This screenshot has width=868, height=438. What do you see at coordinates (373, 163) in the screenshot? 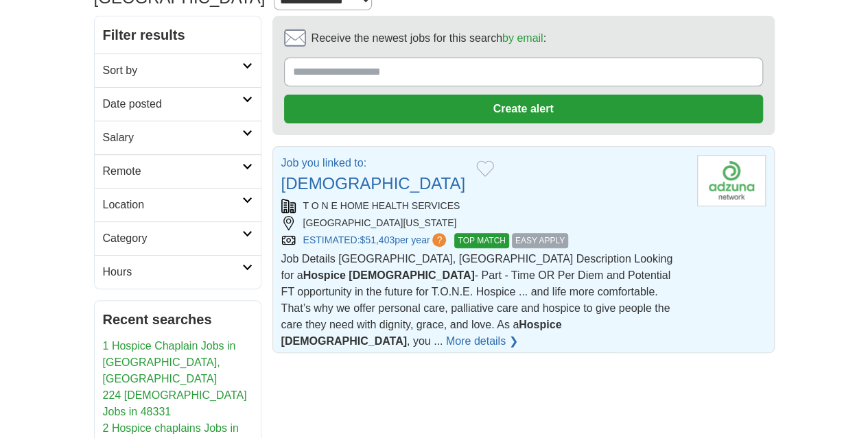
I see `p: Job you linked to:` at bounding box center [373, 163].